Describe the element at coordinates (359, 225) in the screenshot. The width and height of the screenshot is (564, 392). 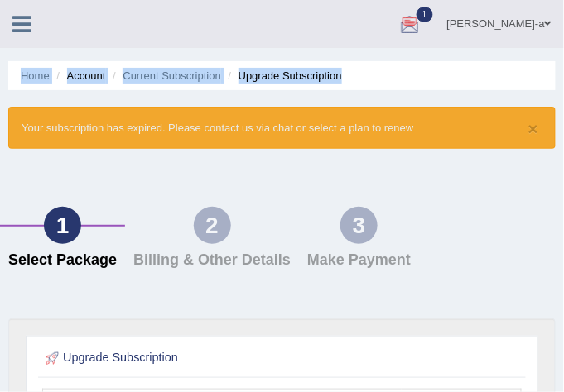
I see `div: 3` at that location.